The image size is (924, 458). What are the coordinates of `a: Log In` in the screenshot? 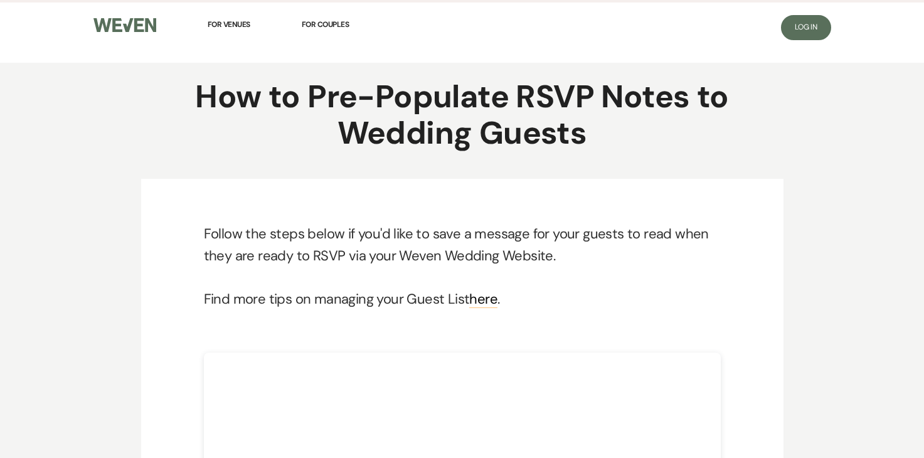 It's located at (806, 28).